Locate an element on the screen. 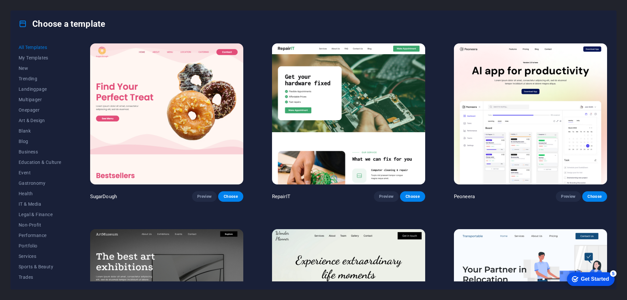  span: Trades is located at coordinates (40, 277).